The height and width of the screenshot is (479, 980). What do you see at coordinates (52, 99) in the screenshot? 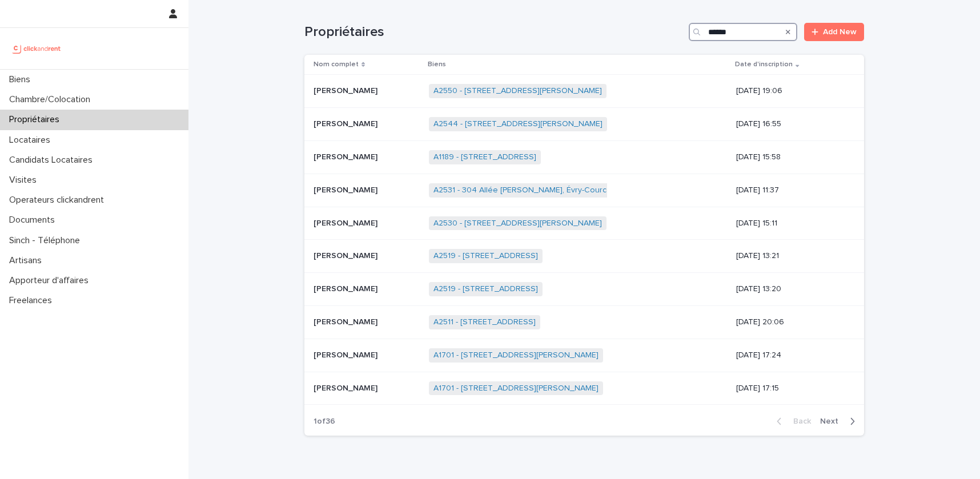
I see `p: Chambre/Colocation` at bounding box center [52, 99].